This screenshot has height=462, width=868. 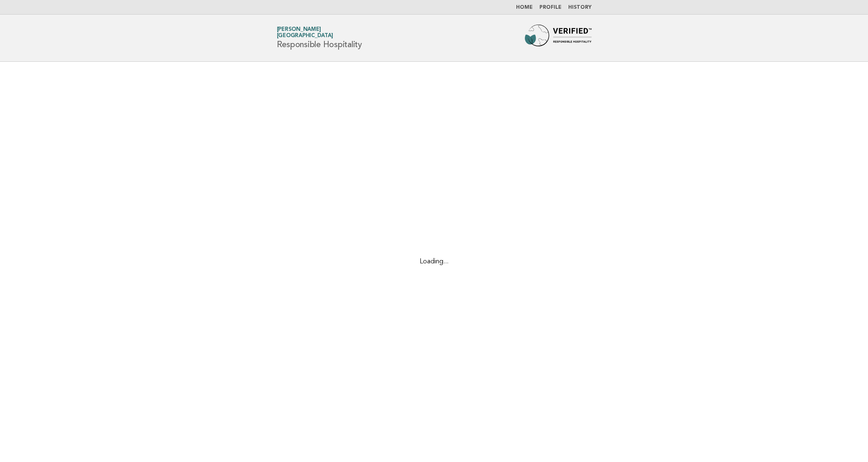 What do you see at coordinates (319, 38) in the screenshot?
I see `h1: Responsible Hospitality` at bounding box center [319, 38].